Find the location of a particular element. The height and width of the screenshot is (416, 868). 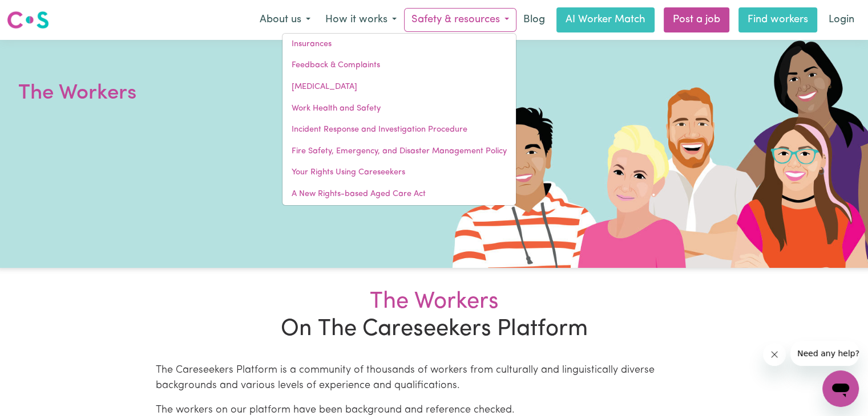

a: Blog is located at coordinates (534, 20).